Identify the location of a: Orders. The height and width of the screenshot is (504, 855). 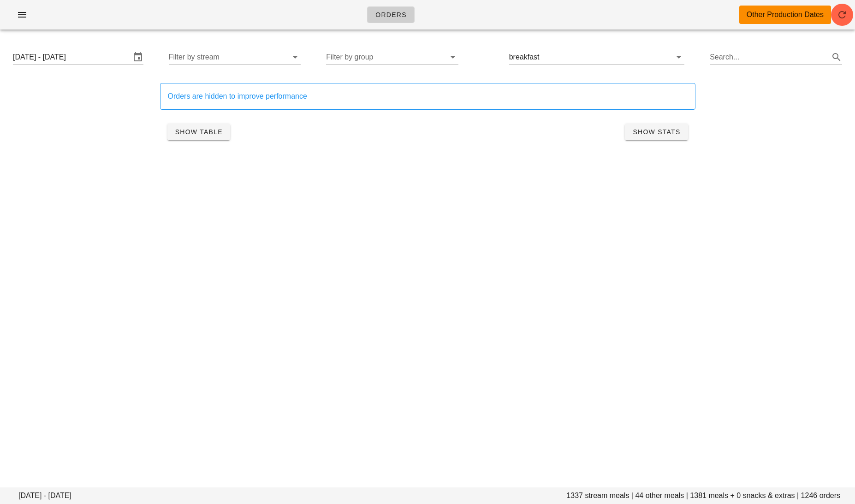
(391, 15).